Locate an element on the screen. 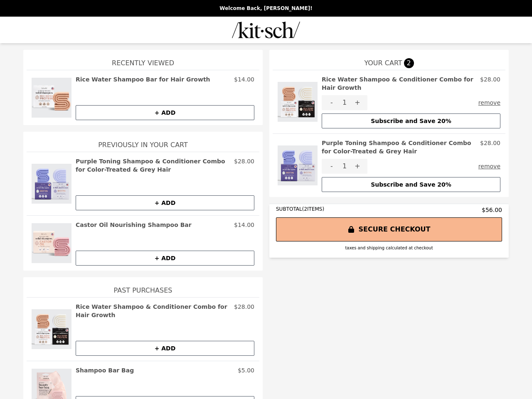 This screenshot has height=399, width=532. a: SECURE CHECKOUT is located at coordinates (389, 229).